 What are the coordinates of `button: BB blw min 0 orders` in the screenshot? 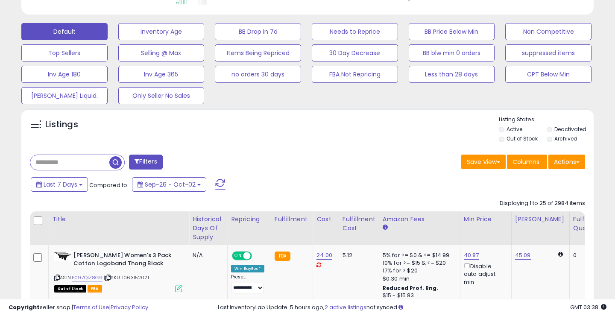 It's located at (452, 53).